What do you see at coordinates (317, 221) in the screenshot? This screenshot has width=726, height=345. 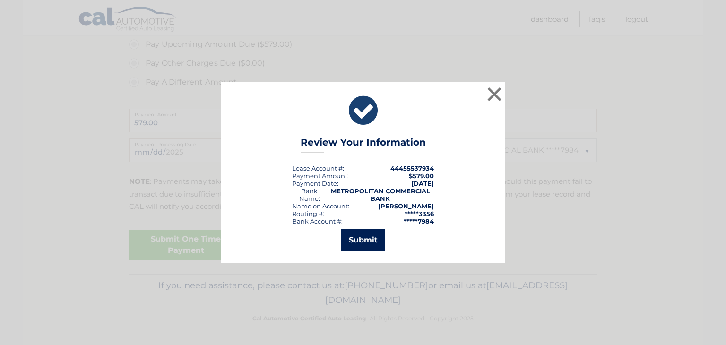 I see `div: Bank Account #:` at bounding box center [317, 221].